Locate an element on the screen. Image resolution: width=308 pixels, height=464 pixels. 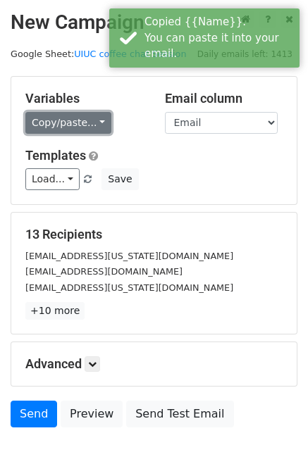
div: Chat Widget is located at coordinates (272, 430).